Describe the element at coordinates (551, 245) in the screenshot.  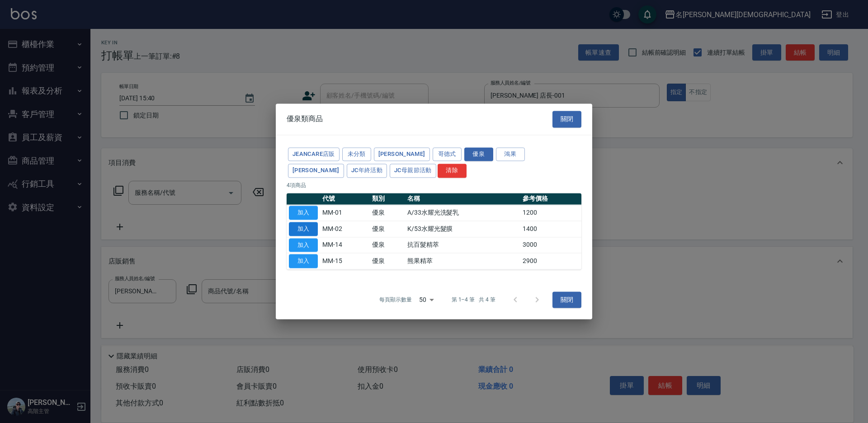
I see `td: 3000` at that location.